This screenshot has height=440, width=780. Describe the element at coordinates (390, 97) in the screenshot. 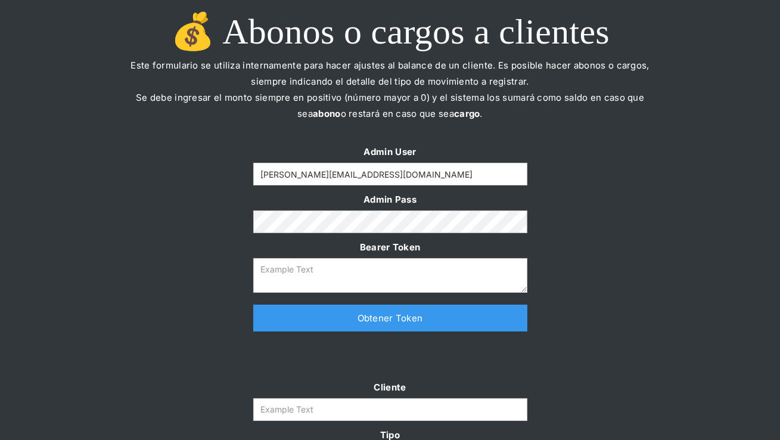

I see `p: Este formulario se utiliza internamente para hacer ajustes al balance de un cliente. Es posible h...` at that location.